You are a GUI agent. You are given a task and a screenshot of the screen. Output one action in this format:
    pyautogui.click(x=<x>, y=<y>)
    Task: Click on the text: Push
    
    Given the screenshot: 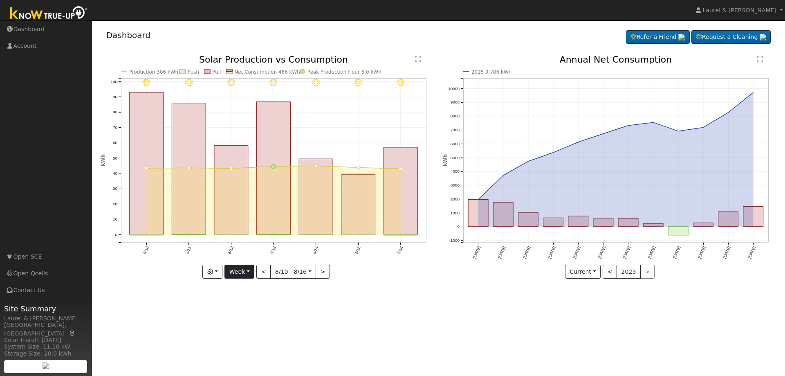 What is the action you would take?
    pyautogui.click(x=193, y=72)
    